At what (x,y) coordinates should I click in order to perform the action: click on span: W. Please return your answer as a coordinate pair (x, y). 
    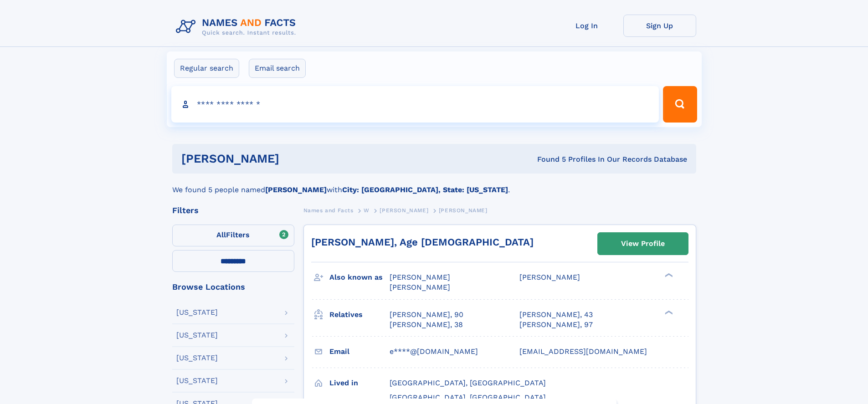
    Looking at the image, I should click on (367, 210).